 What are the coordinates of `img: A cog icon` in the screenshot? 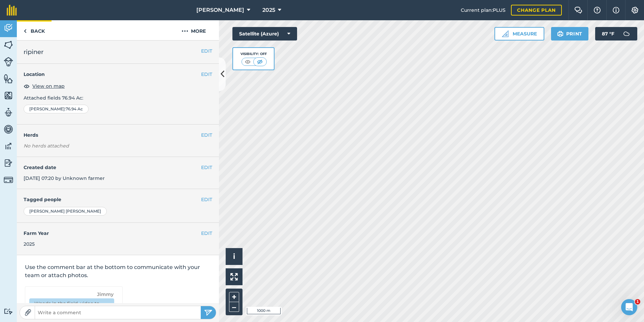 It's located at (635, 10).